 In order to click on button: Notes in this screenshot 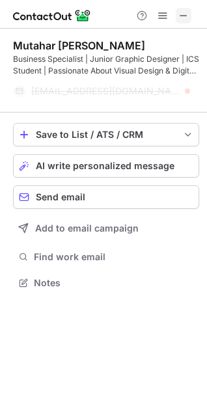, I will do `click(106, 283)`.